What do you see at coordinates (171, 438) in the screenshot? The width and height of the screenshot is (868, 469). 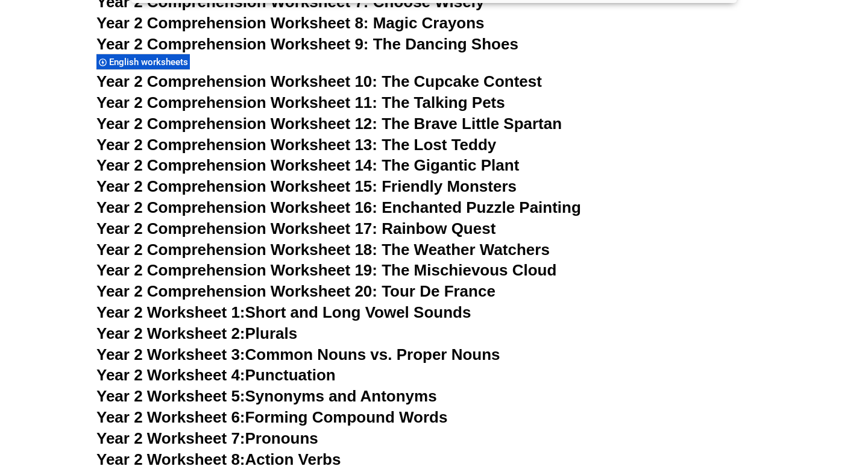 I see `span: Year 2 Worksheet 7:` at bounding box center [171, 438].